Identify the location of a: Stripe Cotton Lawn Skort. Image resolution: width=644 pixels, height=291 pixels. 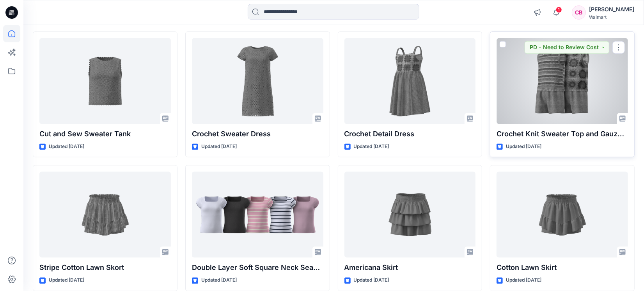
(105, 215).